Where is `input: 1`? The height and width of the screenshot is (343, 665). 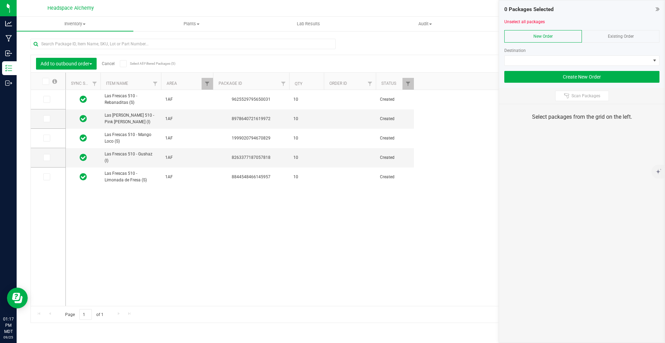
input: 1 is located at coordinates (85, 314).